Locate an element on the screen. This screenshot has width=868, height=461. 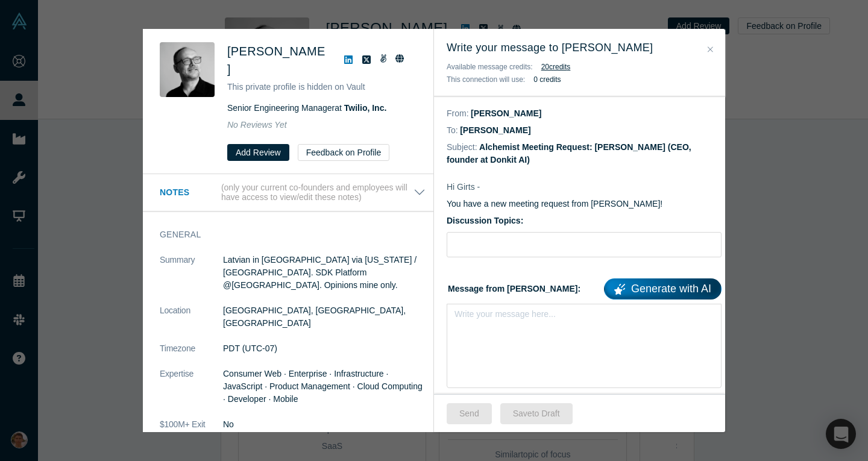
h3: General is located at coordinates (284, 234).